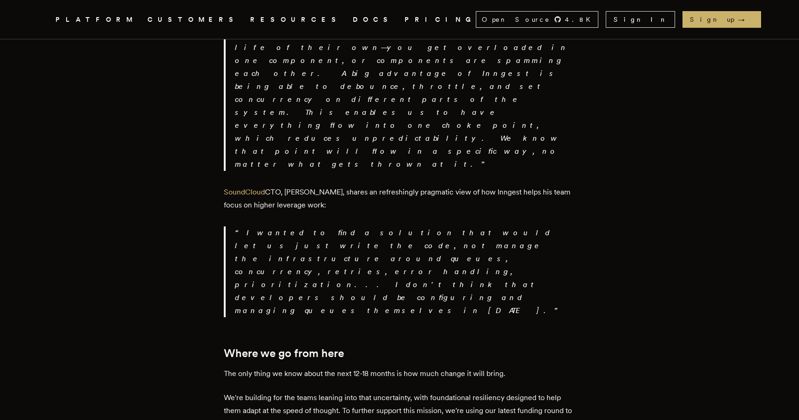 This screenshot has height=420, width=799. What do you see at coordinates (440, 19) in the screenshot?
I see `a: PRICING` at bounding box center [440, 19].